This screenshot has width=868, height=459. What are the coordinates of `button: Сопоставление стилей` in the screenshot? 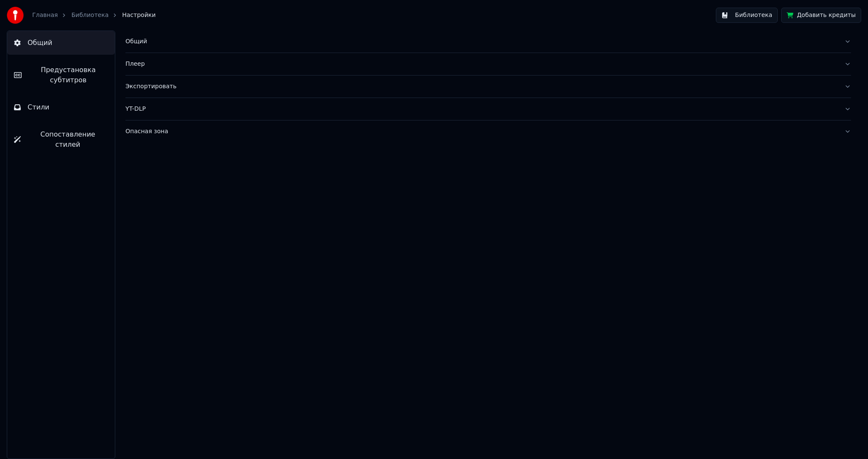 It's located at (61, 139).